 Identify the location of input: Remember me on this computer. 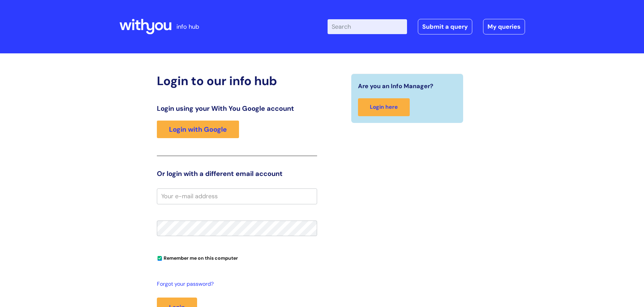
(160, 258).